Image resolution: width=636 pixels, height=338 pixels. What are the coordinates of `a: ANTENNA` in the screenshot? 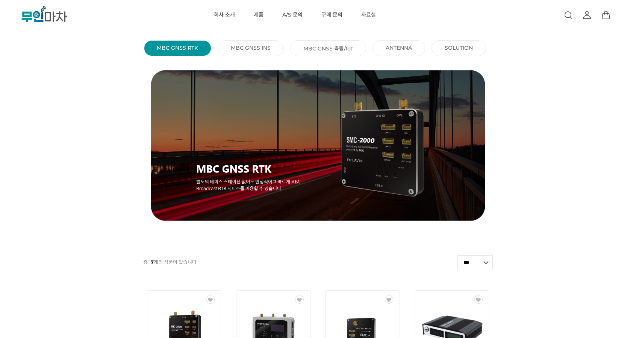 It's located at (399, 48).